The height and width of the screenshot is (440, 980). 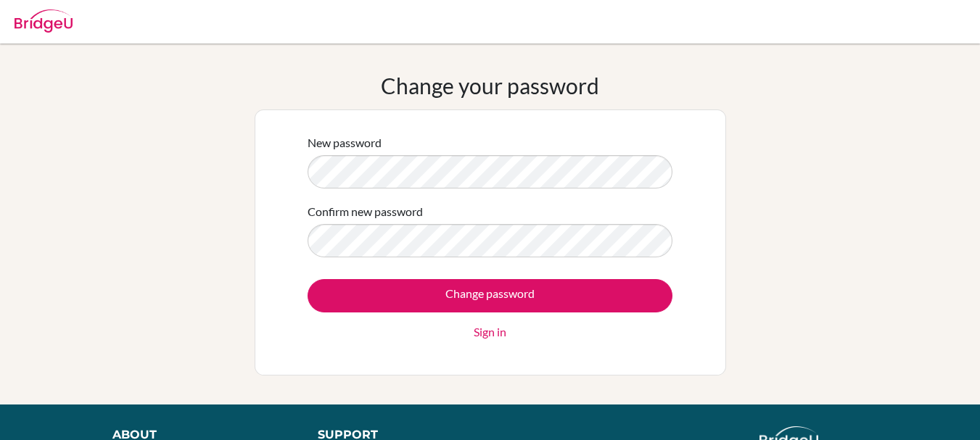 What do you see at coordinates (490, 85) in the screenshot?
I see `h1: Change your password` at bounding box center [490, 85].